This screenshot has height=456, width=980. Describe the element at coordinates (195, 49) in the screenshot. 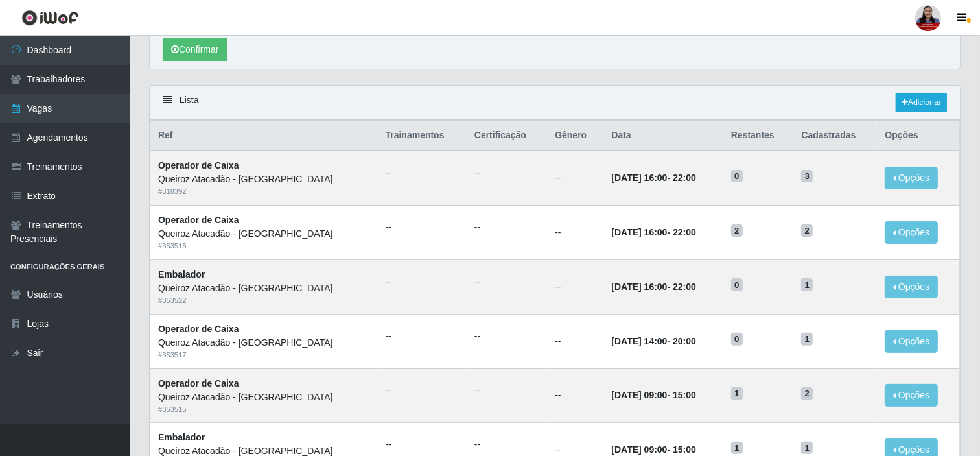

I see `button: Confirmar` at that location.